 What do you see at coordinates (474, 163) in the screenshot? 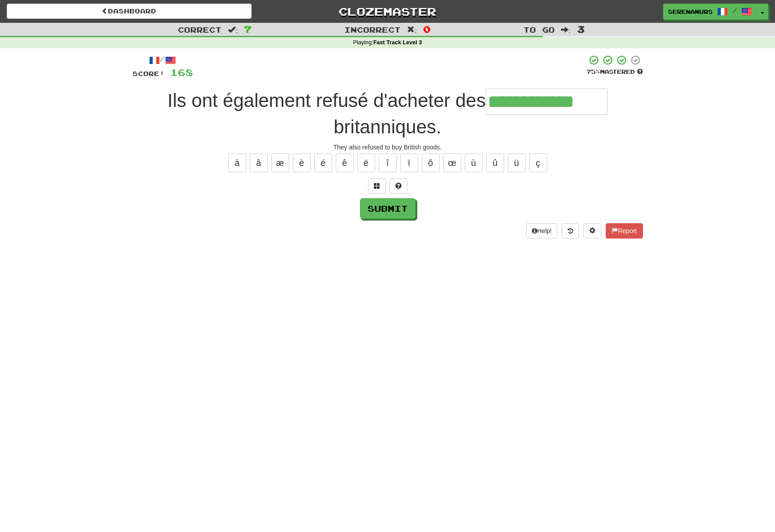
I see `button: ù` at bounding box center [474, 163].